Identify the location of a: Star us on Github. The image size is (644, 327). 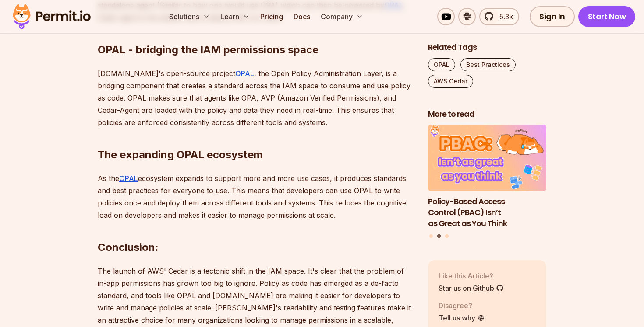
(471, 288).